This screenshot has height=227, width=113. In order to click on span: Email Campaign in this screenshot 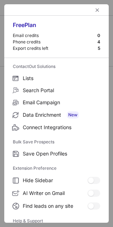, I will do `click(61, 102)`.